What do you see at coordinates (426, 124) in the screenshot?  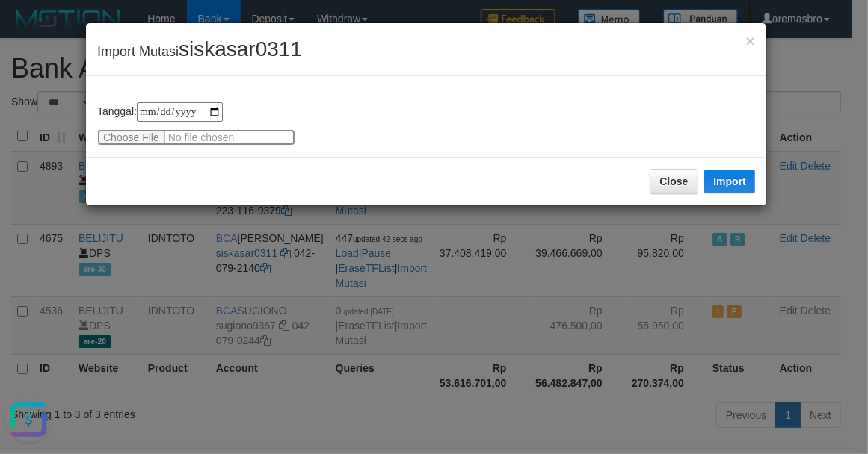 I see `div: Tanggal:` at bounding box center [426, 124].